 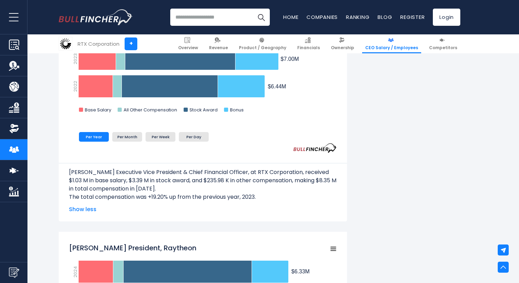 I want to click on li: Per Year, so click(x=94, y=137).